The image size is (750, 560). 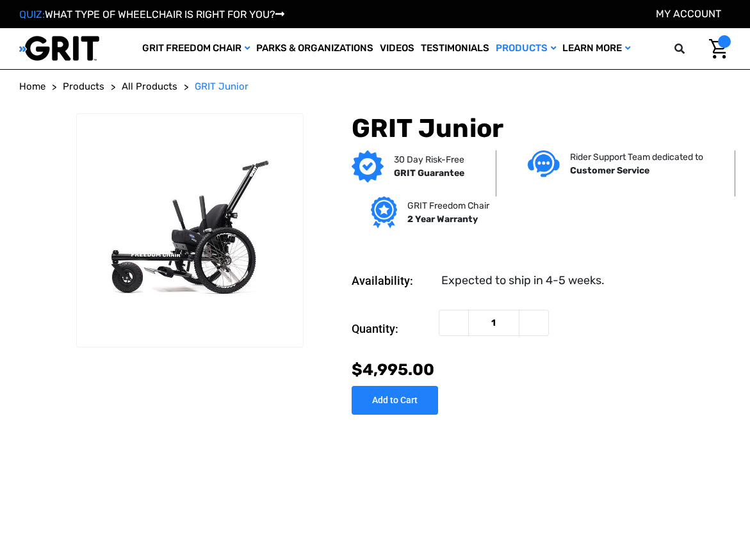 I want to click on img: GRIT Guarantee, so click(x=368, y=166).